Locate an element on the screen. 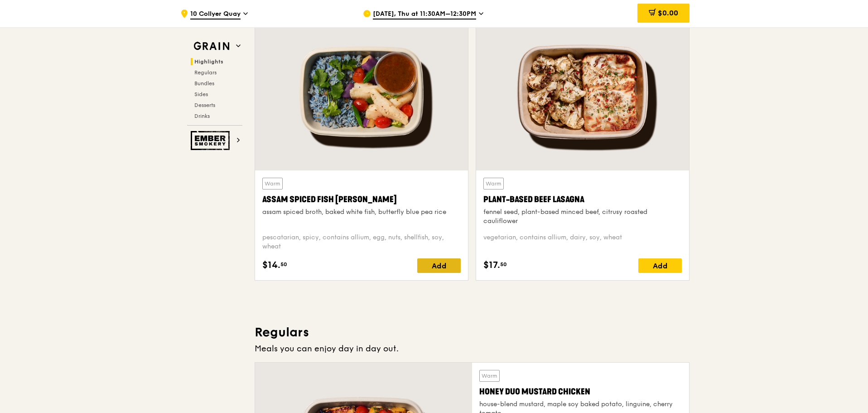 The image size is (868, 413). span: 10 Collyer Quay is located at coordinates (215, 14).